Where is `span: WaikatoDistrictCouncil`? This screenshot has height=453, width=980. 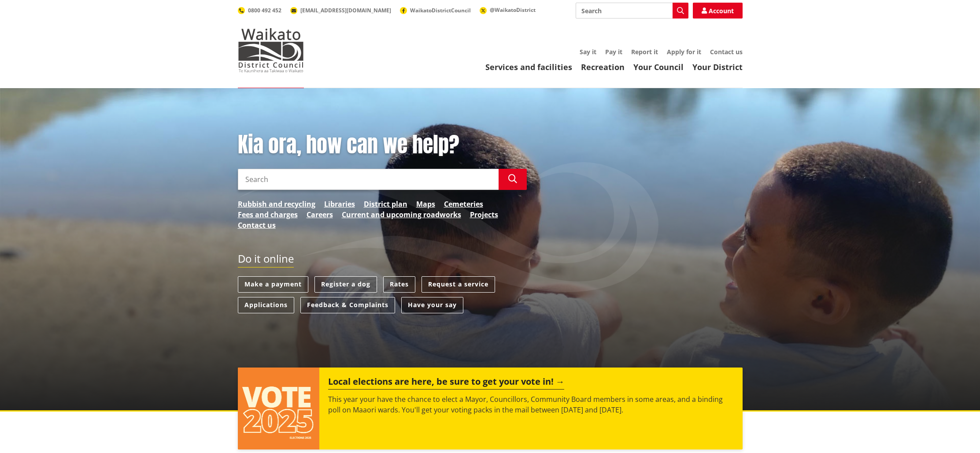 span: WaikatoDistrictCouncil is located at coordinates (440, 10).